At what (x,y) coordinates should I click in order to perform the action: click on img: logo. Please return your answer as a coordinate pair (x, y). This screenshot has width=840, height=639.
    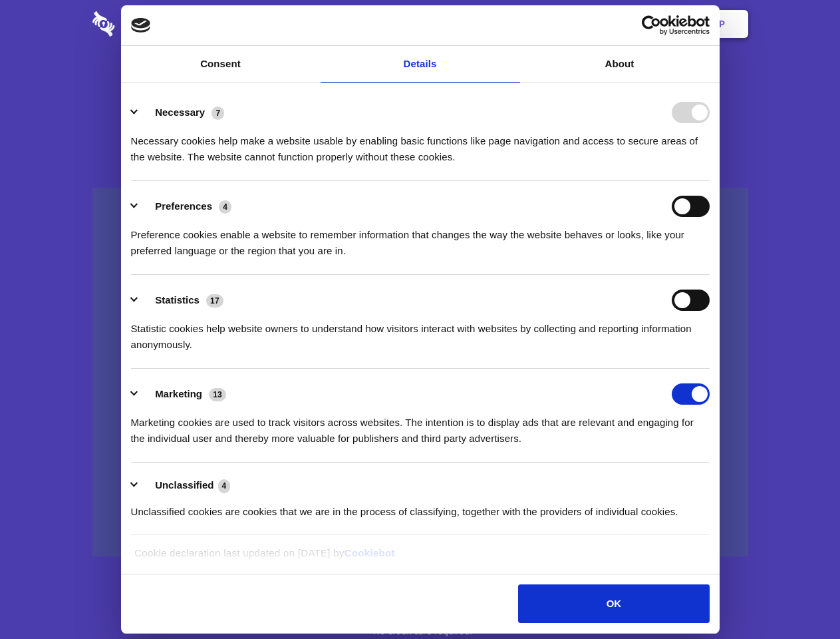
    Looking at the image, I should click on (141, 25).